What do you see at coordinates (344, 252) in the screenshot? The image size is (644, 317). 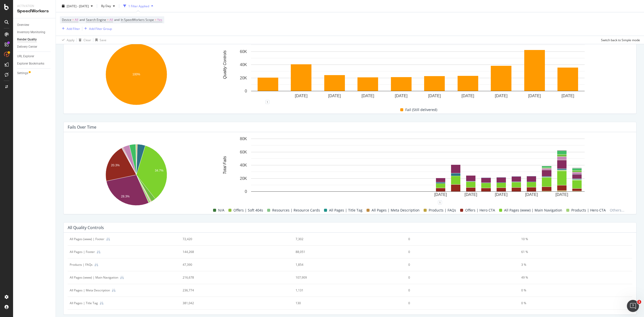 I see `div: 88,051` at bounding box center [344, 252].